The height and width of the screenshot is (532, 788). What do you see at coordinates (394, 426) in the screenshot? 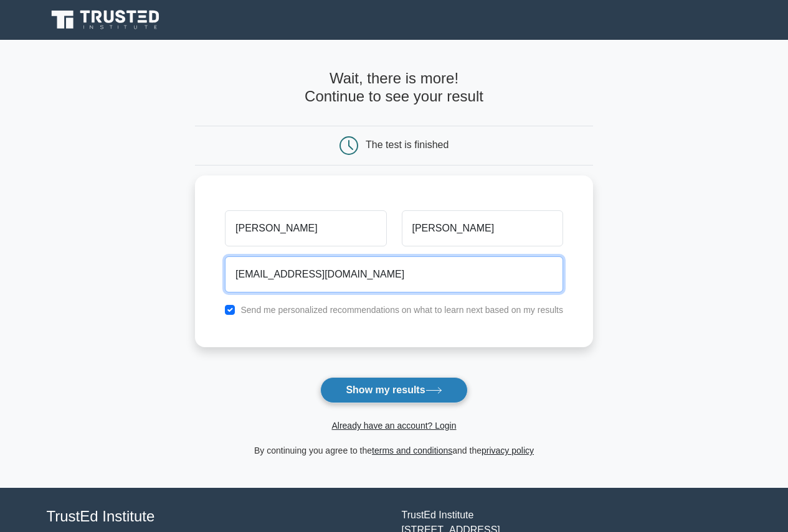
I see `a: Already have an account? Login` at bounding box center [394, 426].